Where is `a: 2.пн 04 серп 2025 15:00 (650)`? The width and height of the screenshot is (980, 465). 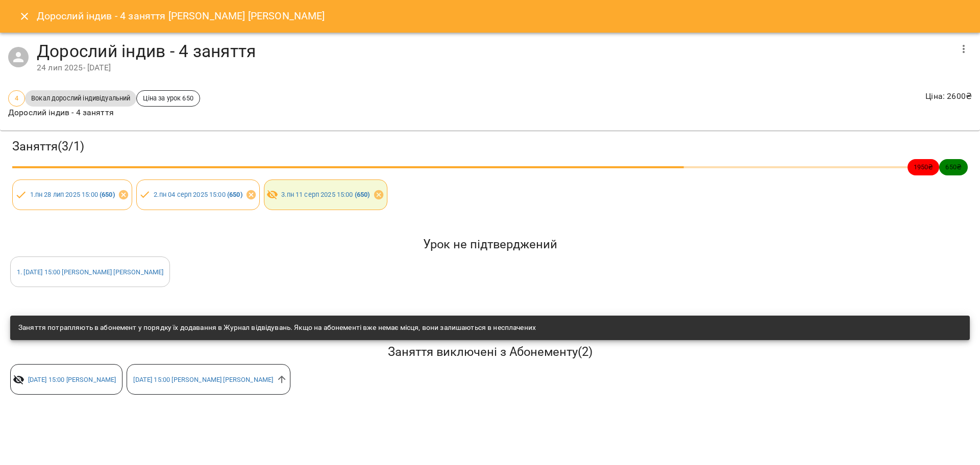
a: 2.пн 04 серп 2025 15:00 (650) is located at coordinates (197, 195).